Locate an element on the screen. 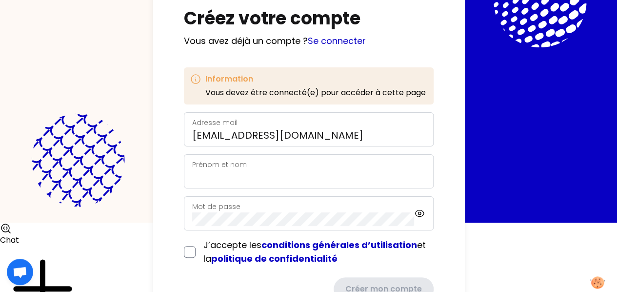 This screenshot has width=617, height=292. label: Adresse mail is located at coordinates (215, 122).